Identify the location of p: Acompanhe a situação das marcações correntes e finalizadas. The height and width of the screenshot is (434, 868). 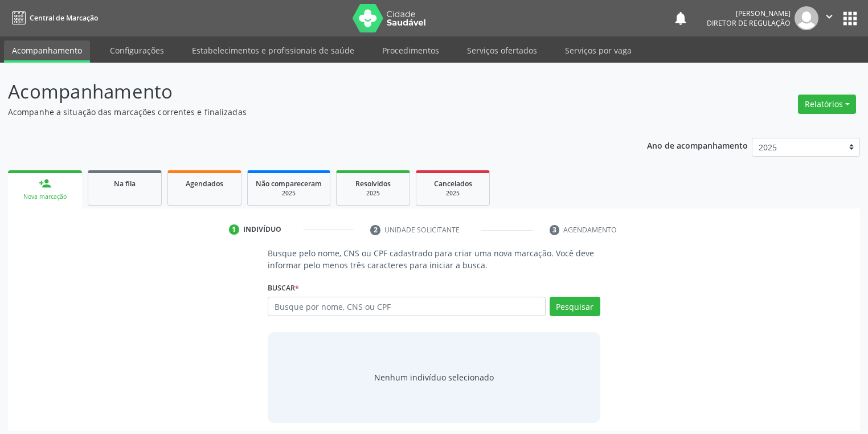
(306, 112).